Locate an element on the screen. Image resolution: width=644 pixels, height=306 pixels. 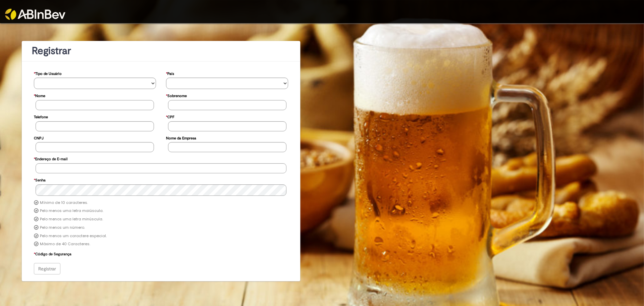
label: Mínimo de 10 caracteres. is located at coordinates (64, 203).